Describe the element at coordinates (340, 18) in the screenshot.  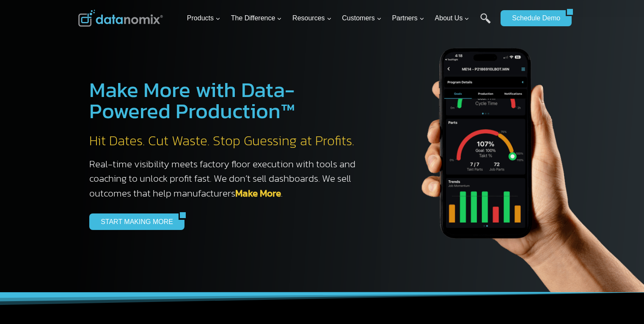
I see `nav: Primary Navigation` at that location.